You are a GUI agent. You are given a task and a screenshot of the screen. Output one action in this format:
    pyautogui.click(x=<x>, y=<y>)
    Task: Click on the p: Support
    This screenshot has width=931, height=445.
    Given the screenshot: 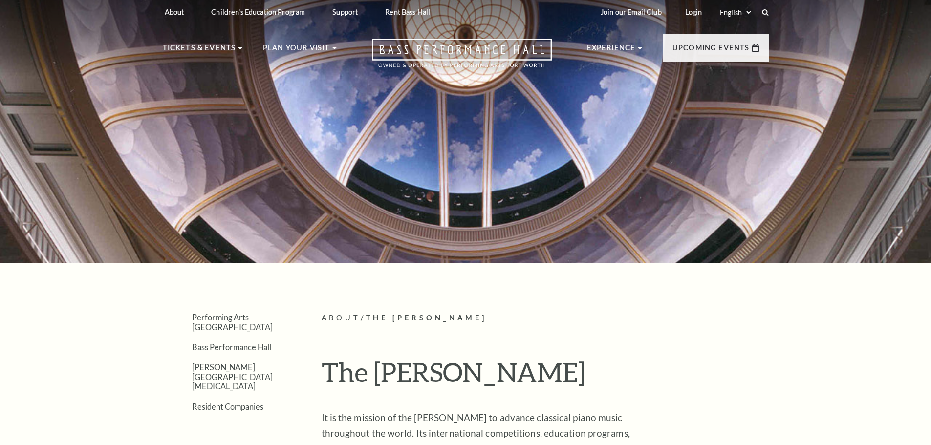 What is the action you would take?
    pyautogui.click(x=345, y=12)
    